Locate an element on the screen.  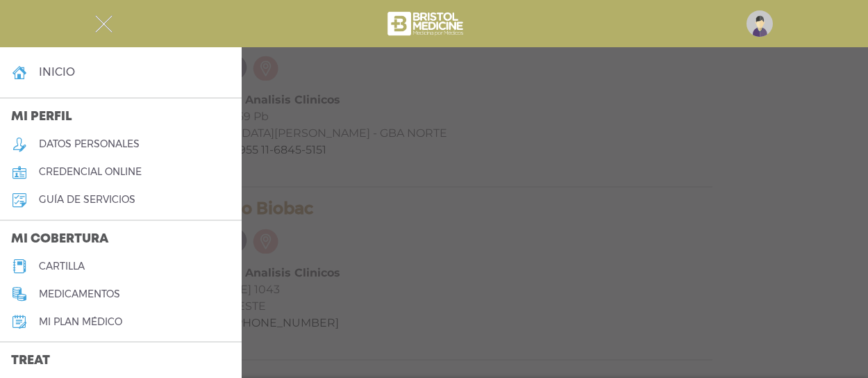
h5: medicamentos is located at coordinates (79, 294).